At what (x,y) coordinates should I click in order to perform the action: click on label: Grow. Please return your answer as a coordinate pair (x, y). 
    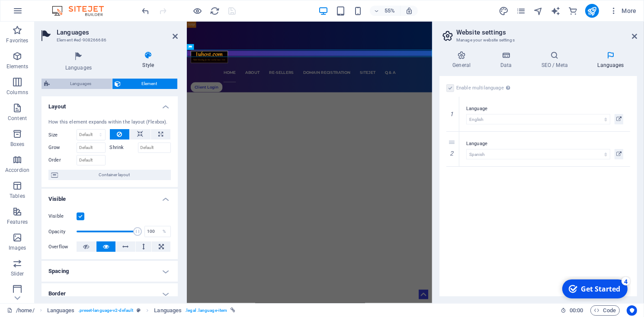
    Looking at the image, I should click on (63, 148).